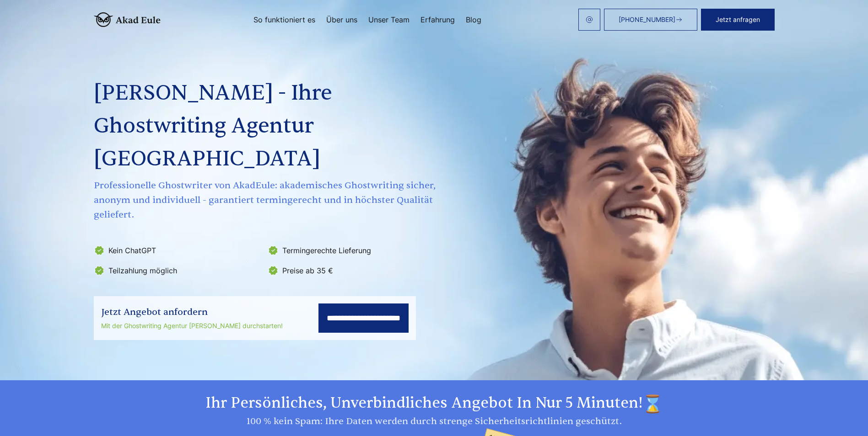 The image size is (868, 436). What do you see at coordinates (351, 271) in the screenshot?
I see `li: Preise ab 35 €` at bounding box center [351, 271].